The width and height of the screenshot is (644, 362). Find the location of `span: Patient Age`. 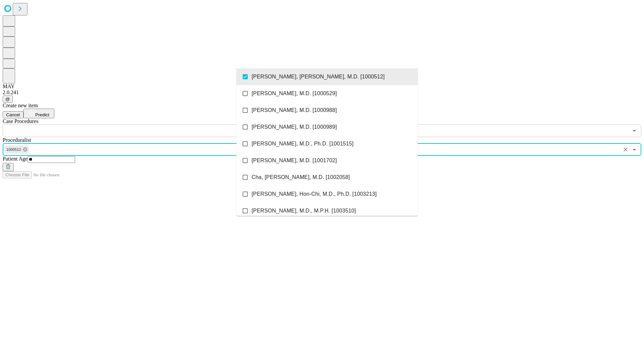

span: Patient Age is located at coordinates (15, 159).